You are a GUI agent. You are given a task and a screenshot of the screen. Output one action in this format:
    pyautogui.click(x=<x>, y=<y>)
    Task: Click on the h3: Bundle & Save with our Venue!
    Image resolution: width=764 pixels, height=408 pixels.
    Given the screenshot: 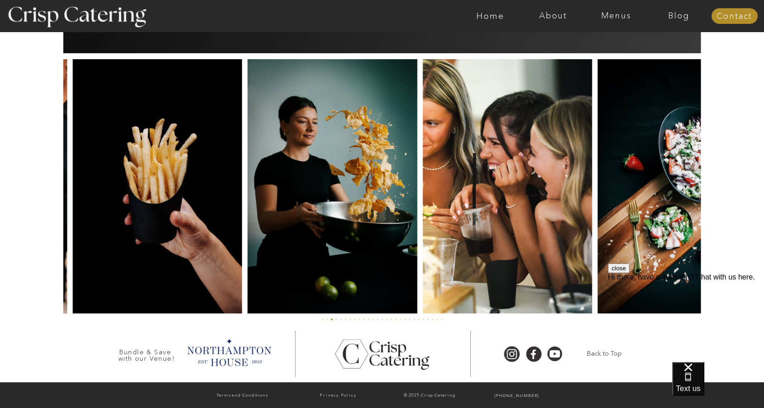 What is the action you would take?
    pyautogui.click(x=147, y=353)
    